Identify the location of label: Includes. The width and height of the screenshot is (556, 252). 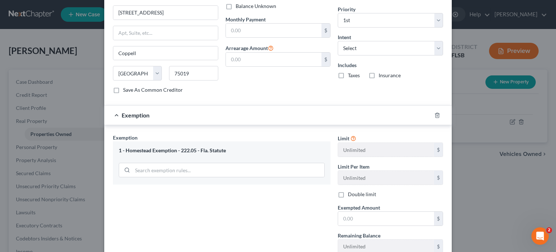
(391, 65).